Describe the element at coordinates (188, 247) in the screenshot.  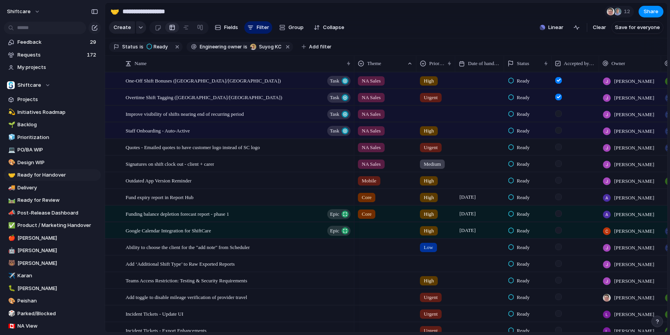
I see `span: Ability to choose the client for the "add note" from Scheduler` at that location.